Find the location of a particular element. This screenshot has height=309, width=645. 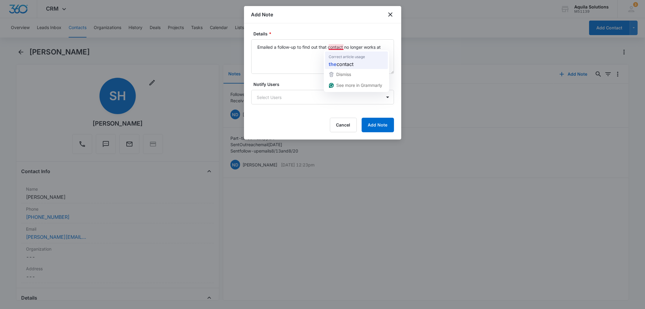

button: close is located at coordinates (391, 15).